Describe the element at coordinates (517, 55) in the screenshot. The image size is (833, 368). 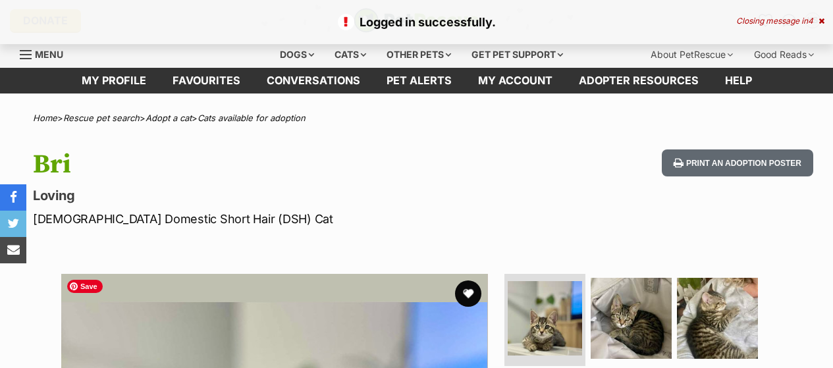
I see `div: Get pet support` at that location.